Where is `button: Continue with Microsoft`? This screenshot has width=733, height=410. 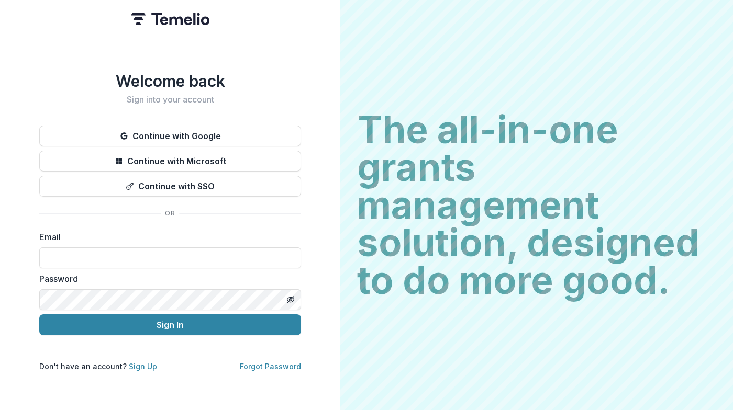 button: Continue with Microsoft is located at coordinates (170, 161).